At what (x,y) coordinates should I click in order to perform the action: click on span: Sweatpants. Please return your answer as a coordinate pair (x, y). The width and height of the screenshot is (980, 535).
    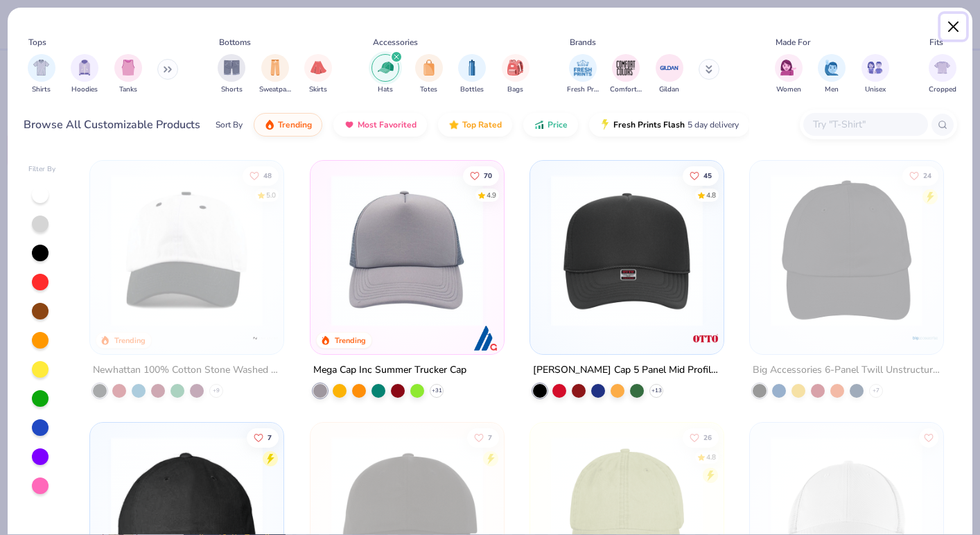
    Looking at the image, I should click on (275, 90).